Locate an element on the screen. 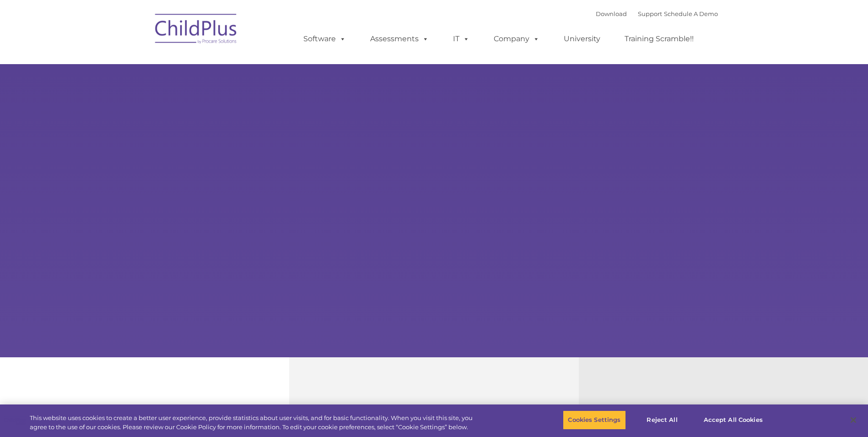  div: This website uses cookies to create a better user experience, provide statistics about user visit... is located at coordinates (253, 422).